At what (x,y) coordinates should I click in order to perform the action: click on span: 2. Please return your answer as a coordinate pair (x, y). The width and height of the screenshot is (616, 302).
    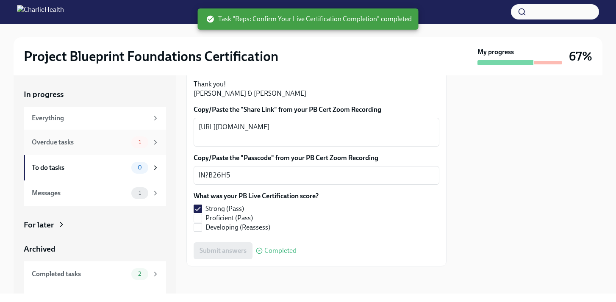
    Looking at the image, I should click on (139, 274).